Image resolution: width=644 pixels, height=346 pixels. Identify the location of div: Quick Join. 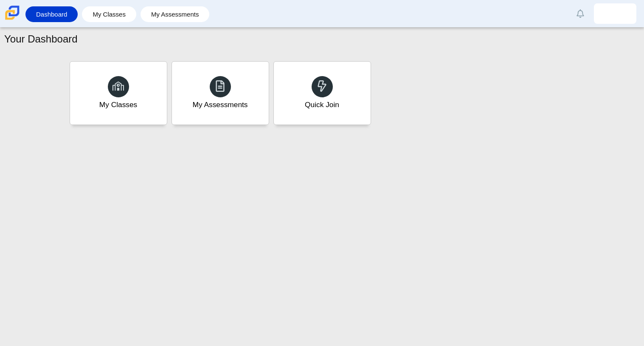
(322, 105).